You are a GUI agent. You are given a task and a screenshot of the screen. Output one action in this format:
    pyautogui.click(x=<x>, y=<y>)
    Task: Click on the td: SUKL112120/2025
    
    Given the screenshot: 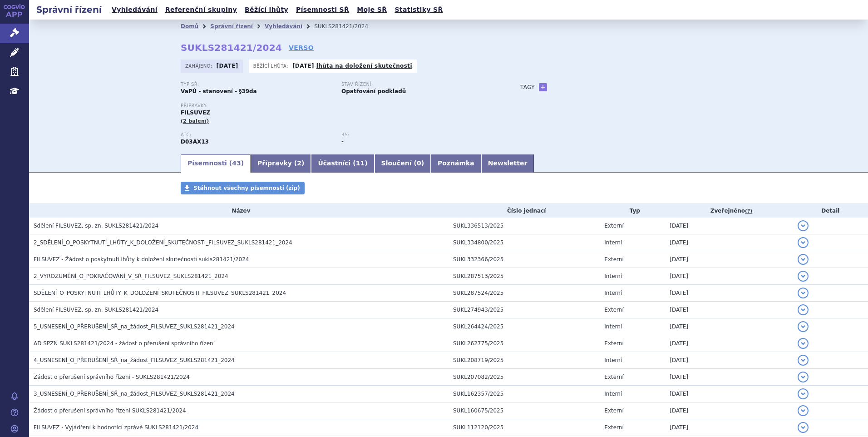 What is the action you would take?
    pyautogui.click(x=524, y=427)
    